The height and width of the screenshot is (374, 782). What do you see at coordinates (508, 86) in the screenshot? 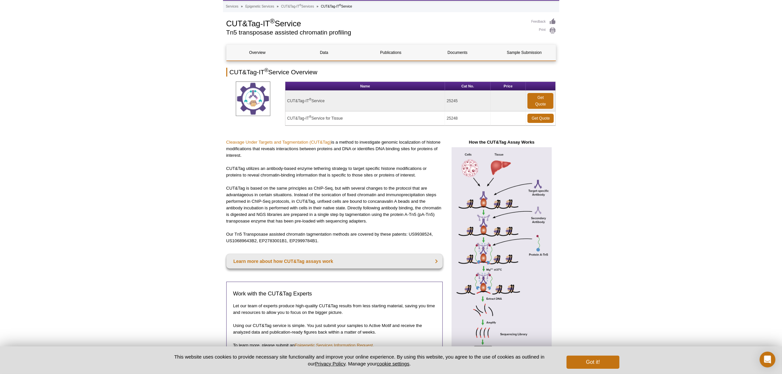
I see `th: Price` at bounding box center [508, 86].